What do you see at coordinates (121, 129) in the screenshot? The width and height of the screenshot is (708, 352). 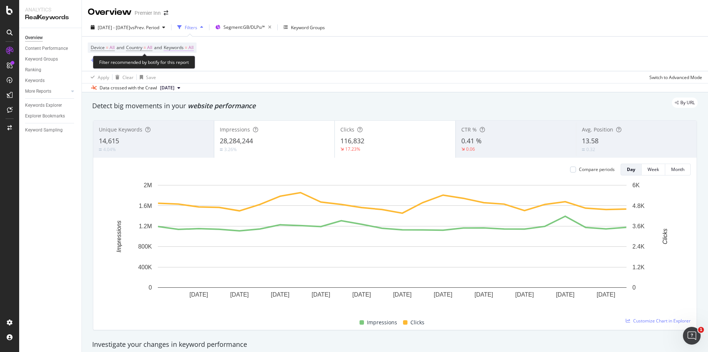 I see `span: Unique Keywords` at bounding box center [121, 129].